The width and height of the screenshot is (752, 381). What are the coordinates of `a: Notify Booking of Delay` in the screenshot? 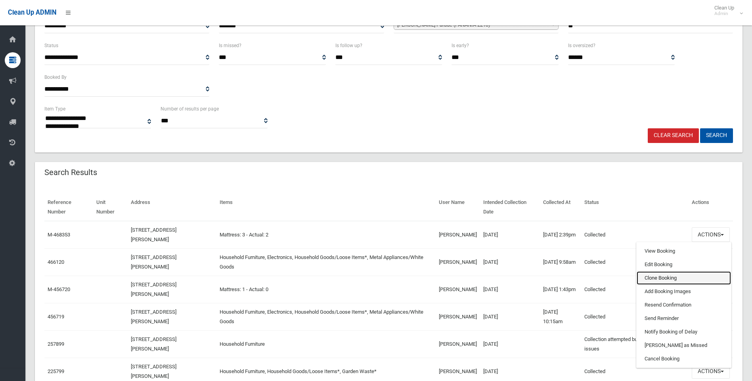 It's located at (684, 332).